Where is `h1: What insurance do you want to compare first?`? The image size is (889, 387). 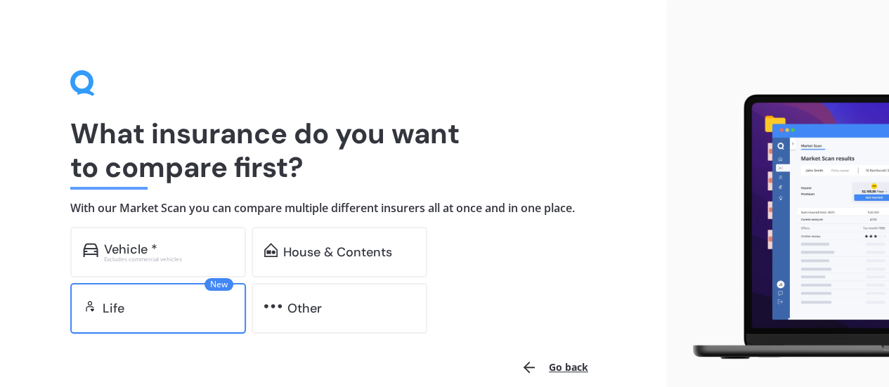 h1: What insurance do you want to compare first? is located at coordinates (333, 150).